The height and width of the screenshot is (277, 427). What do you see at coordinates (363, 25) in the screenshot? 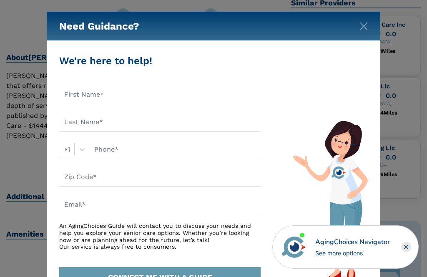
I see `button: Close` at bounding box center [363, 25].